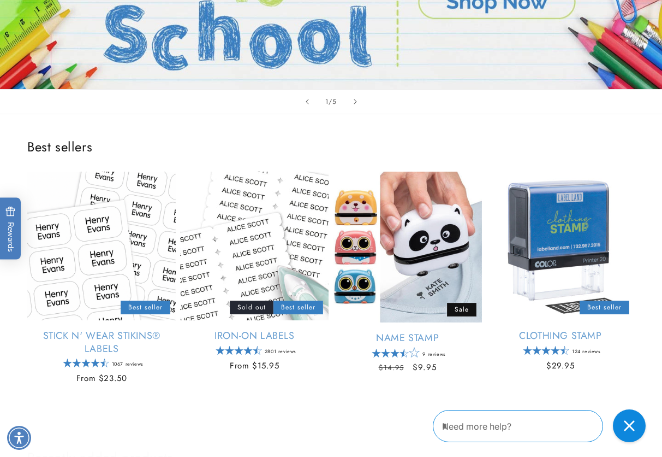  What do you see at coordinates (10, 229) in the screenshot?
I see `span: Rewards` at bounding box center [10, 229].